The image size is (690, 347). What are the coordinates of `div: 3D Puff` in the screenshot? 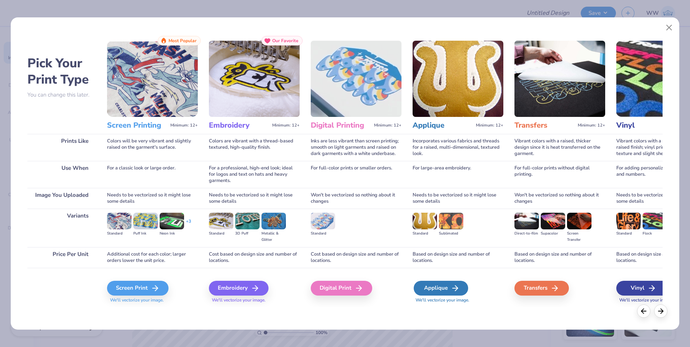 It's located at (247, 234).